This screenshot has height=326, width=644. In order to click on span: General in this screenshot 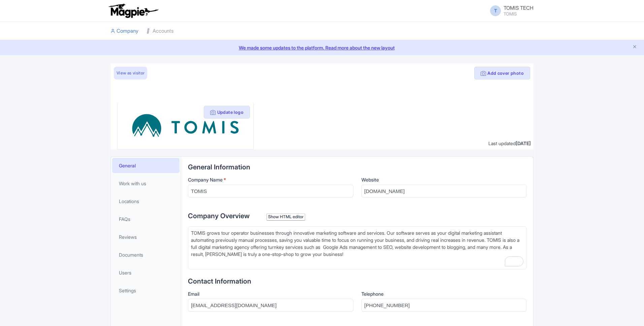, I will do `click(128, 165)`.